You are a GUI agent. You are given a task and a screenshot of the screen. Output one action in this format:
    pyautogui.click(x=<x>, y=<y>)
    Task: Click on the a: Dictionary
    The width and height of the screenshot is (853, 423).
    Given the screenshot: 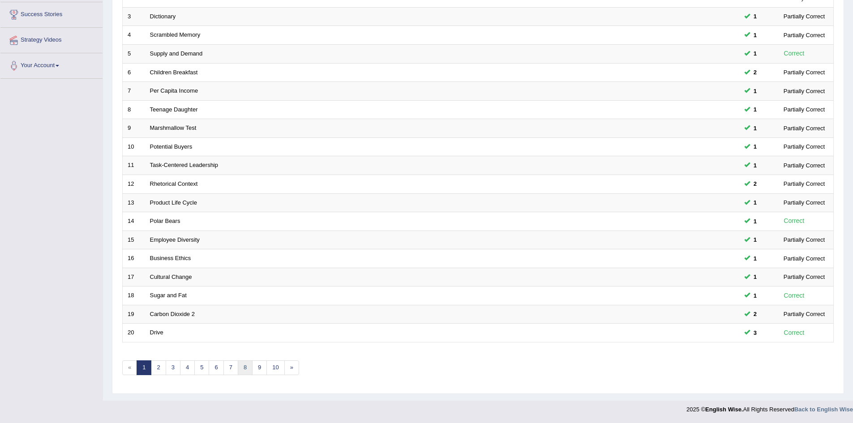 What is the action you would take?
    pyautogui.click(x=163, y=16)
    